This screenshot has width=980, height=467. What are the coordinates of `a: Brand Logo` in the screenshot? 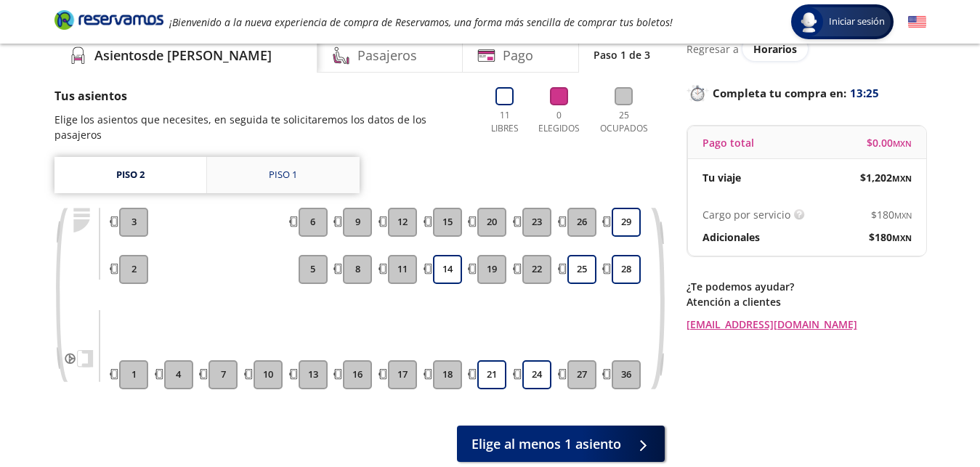 It's located at (109, 21).